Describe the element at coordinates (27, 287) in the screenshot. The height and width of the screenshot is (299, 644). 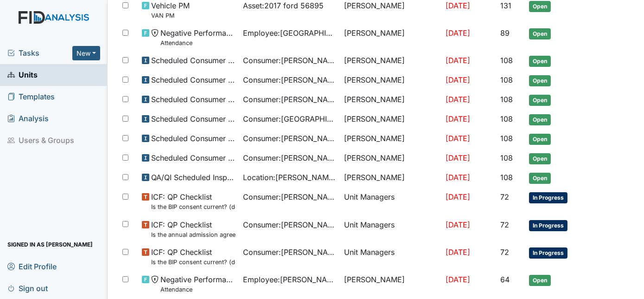
I see `span: Sign out` at that location.